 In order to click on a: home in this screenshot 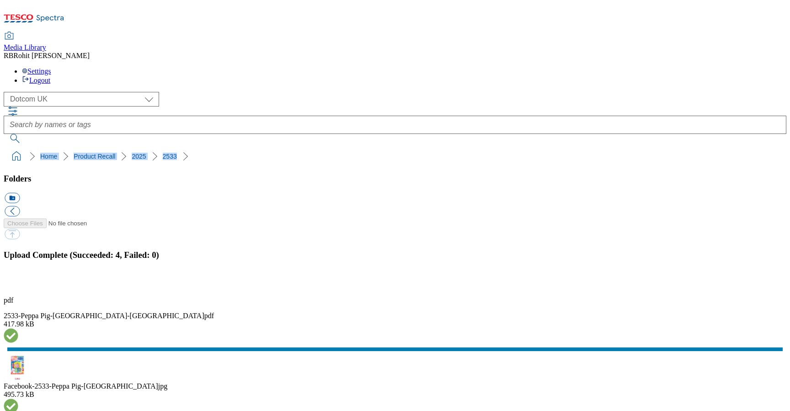, I will do `click(16, 156)`.